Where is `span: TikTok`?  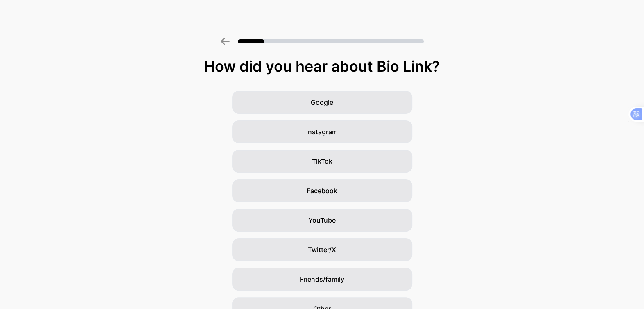
span: TikTok is located at coordinates (322, 161).